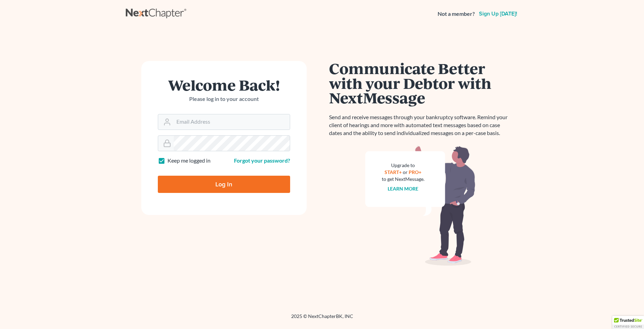 This screenshot has height=329, width=644. What do you see at coordinates (456, 14) in the screenshot?
I see `strong: Not a member?` at bounding box center [456, 14].